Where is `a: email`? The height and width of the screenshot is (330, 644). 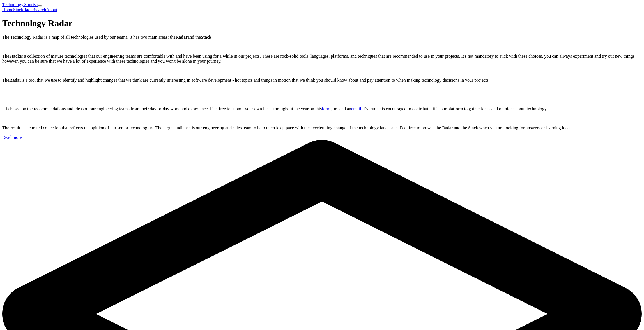 a: email is located at coordinates (356, 109).